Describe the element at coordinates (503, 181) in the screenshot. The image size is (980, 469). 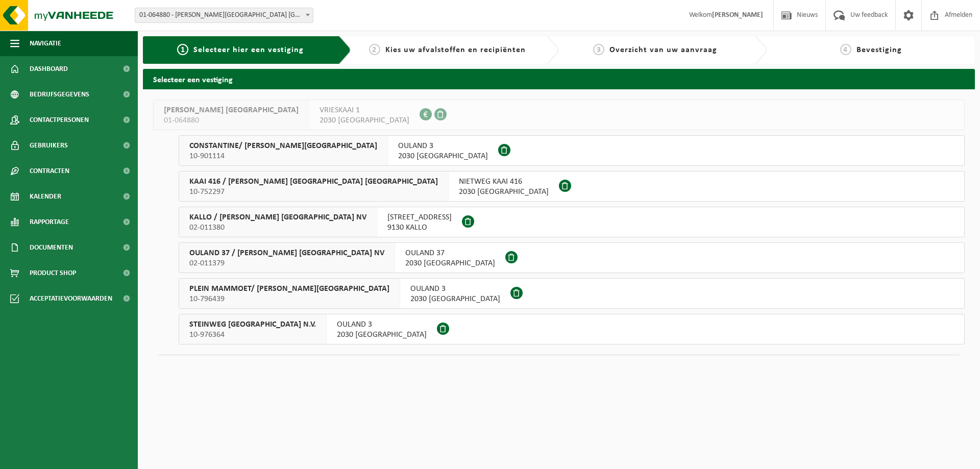
I see `span: NIETWEG KAAI 416` at that location.